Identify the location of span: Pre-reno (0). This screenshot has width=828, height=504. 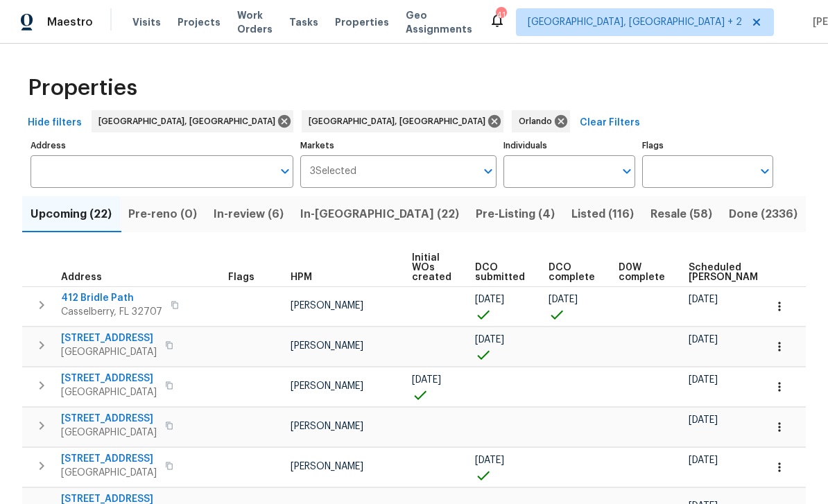
(163, 214).